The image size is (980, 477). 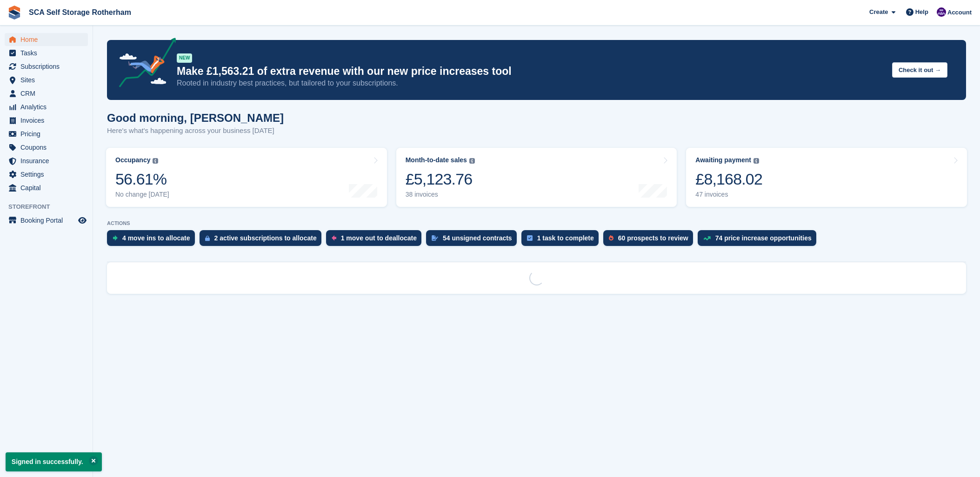 What do you see at coordinates (153, 240) in the screenshot?
I see `a: 4 move ins to allocate` at bounding box center [153, 240].